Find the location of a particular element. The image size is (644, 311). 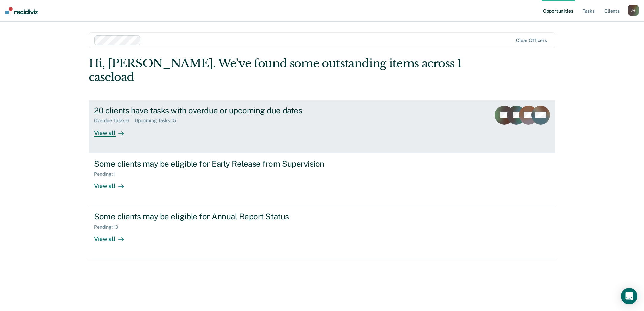

div: Upcoming Tasks : 15 is located at coordinates (158, 121).